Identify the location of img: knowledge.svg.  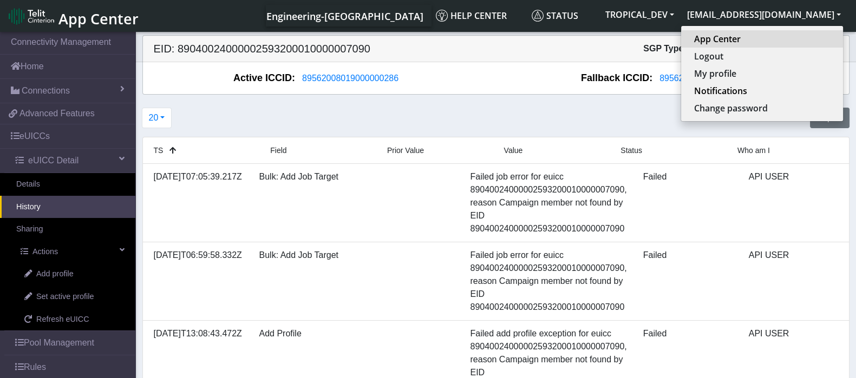
(442, 16).